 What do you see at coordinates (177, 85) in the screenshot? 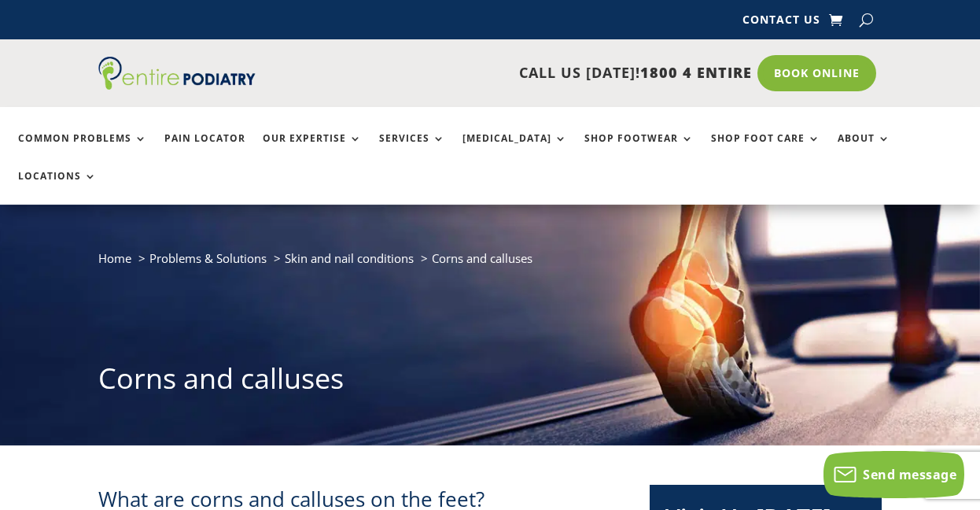
I see `a: Entire Podiatry` at bounding box center [177, 85].